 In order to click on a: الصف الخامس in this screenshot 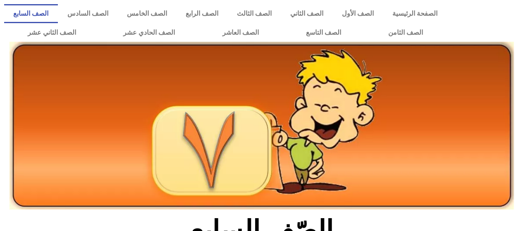, I will do `click(147, 14)`.